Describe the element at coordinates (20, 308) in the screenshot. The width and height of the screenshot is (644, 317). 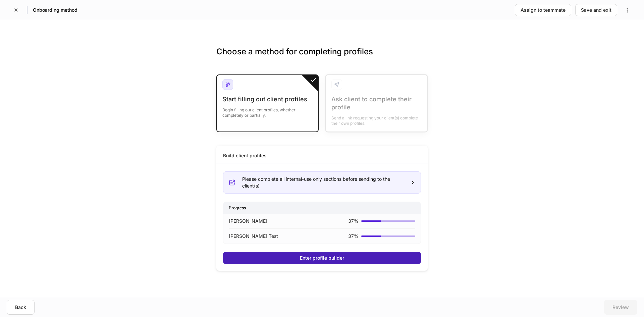
I see `div: Back` at that location.